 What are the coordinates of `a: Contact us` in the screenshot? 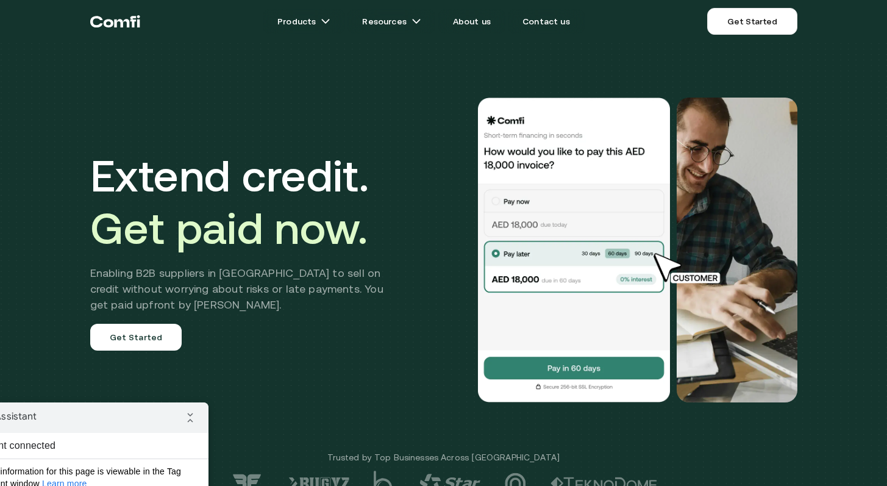 It's located at (546, 21).